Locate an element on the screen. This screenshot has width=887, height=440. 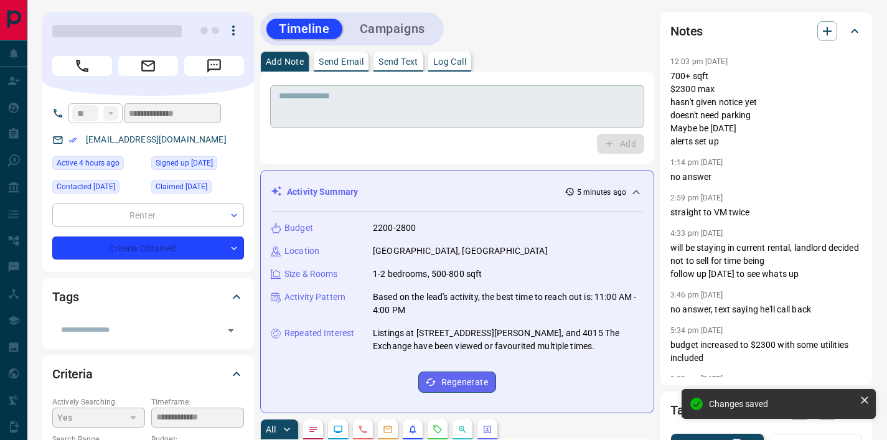
button: Regenerate is located at coordinates (457, 382).